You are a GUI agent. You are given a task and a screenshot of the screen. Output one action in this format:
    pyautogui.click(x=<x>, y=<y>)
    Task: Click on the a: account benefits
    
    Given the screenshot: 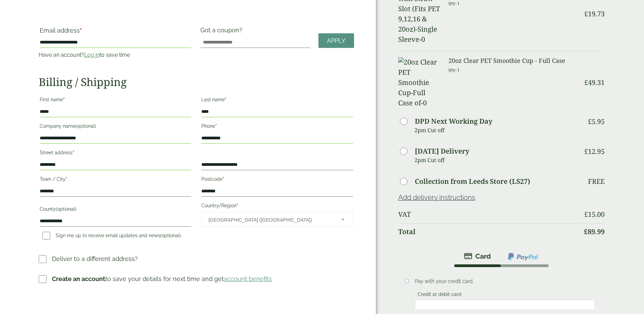 What is the action you would take?
    pyautogui.click(x=248, y=279)
    